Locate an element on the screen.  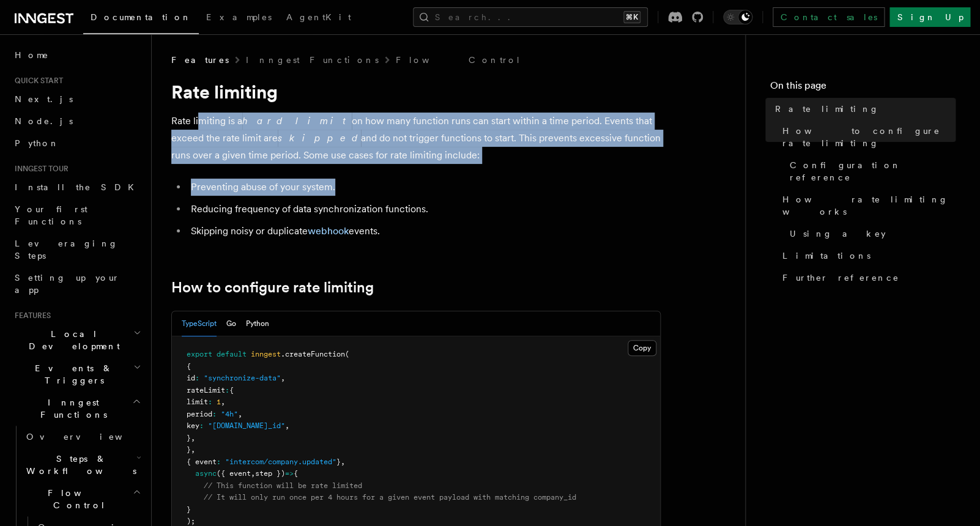
span: Next.js is located at coordinates (44, 99).